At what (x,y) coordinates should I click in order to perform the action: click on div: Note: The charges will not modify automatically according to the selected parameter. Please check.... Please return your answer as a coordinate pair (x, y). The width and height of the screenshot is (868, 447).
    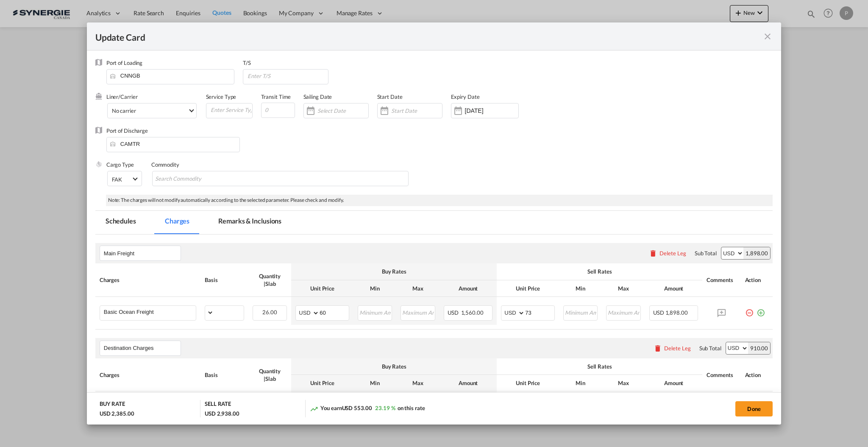
    Looking at the image, I should click on (439, 200).